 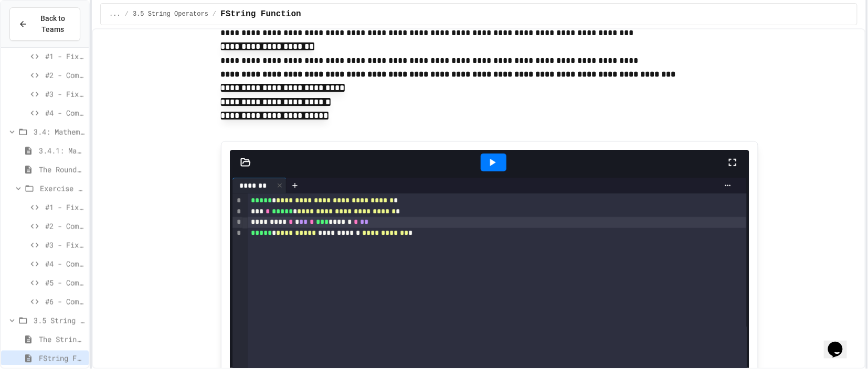 What do you see at coordinates (61, 170) in the screenshot?
I see `span: The Round Function` at bounding box center [61, 170].